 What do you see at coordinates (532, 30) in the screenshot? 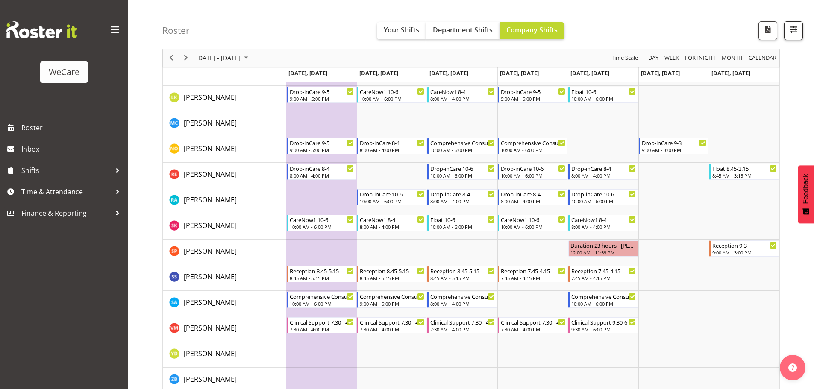
I see `span: Company Shifts` at bounding box center [532, 30].